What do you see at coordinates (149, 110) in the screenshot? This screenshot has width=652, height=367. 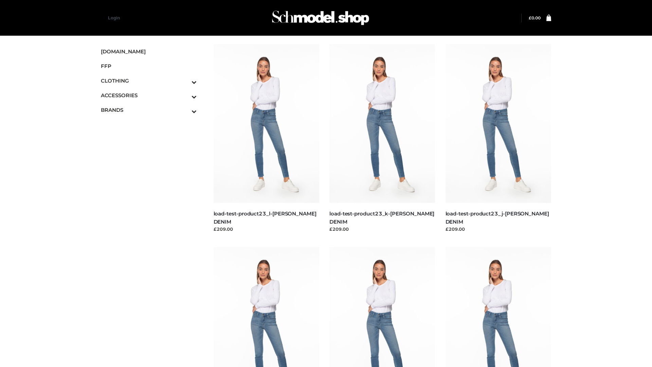 I see `span: BRANDS` at bounding box center [149, 110].